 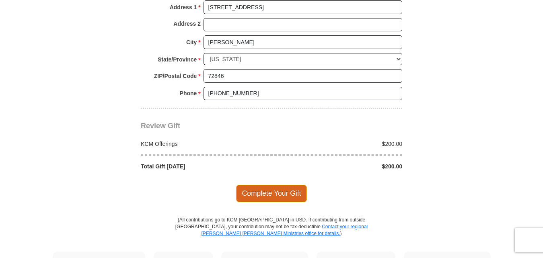 What do you see at coordinates (191, 42) in the screenshot?
I see `strong: City` at bounding box center [191, 42].